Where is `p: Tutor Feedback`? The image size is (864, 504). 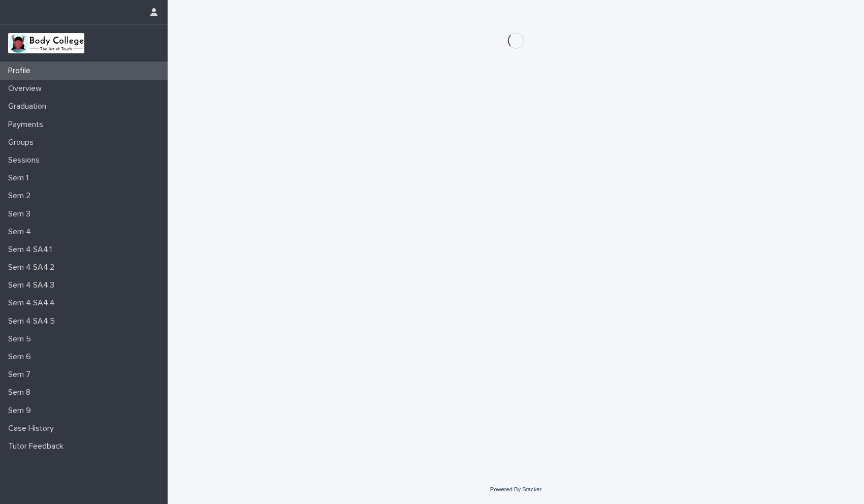
p: Tutor Feedback is located at coordinates (38, 446).